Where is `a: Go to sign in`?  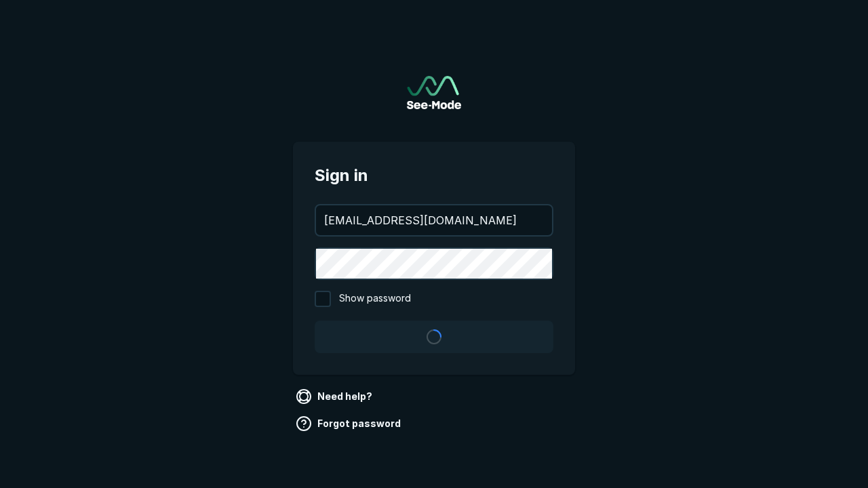 a: Go to sign in is located at coordinates (434, 92).